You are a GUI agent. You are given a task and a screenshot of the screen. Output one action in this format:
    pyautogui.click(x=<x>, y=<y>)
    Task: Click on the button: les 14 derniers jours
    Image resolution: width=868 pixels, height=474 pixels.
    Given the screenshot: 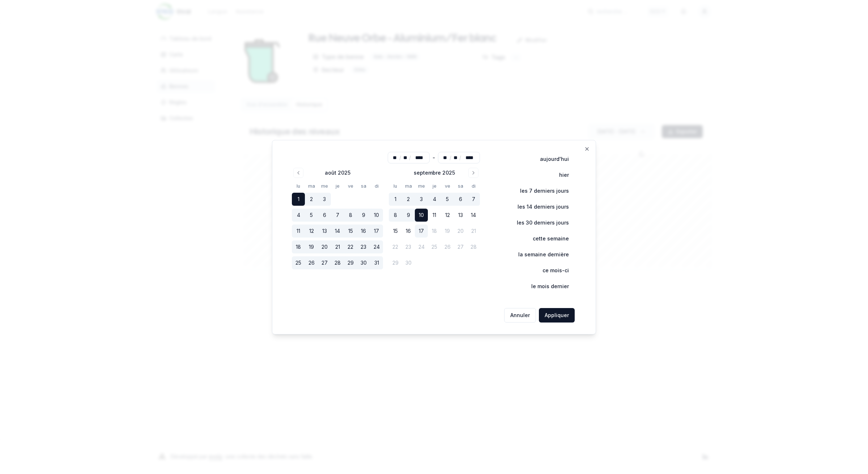 What is the action you would take?
    pyautogui.click(x=539, y=207)
    